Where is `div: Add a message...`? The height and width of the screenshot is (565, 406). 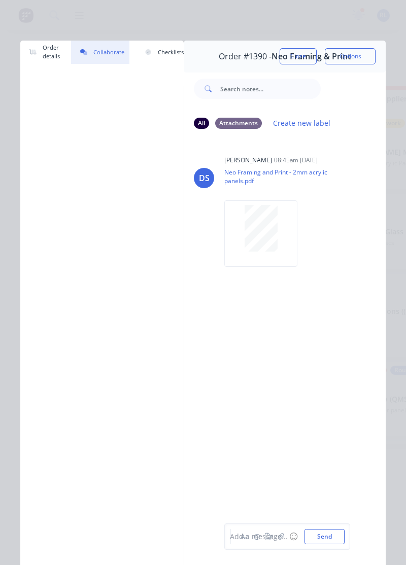 div: Add a message... is located at coordinates (281, 537).